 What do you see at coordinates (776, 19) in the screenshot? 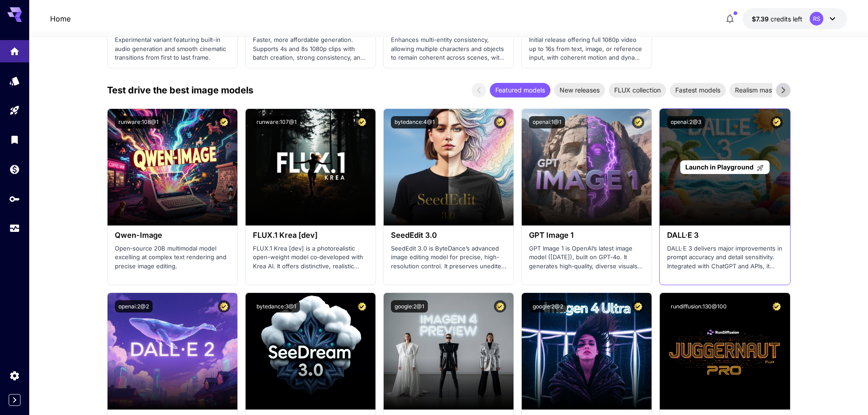
I see `div: $7.38984` at bounding box center [776, 19].